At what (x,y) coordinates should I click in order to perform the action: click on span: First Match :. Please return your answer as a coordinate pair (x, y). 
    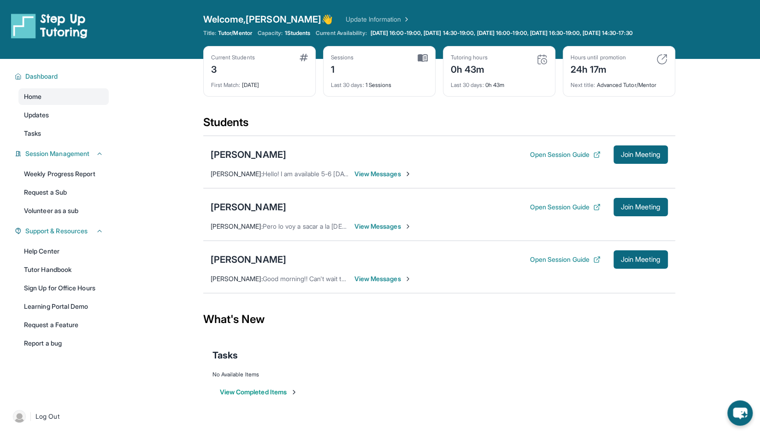
    Looking at the image, I should click on (226, 85).